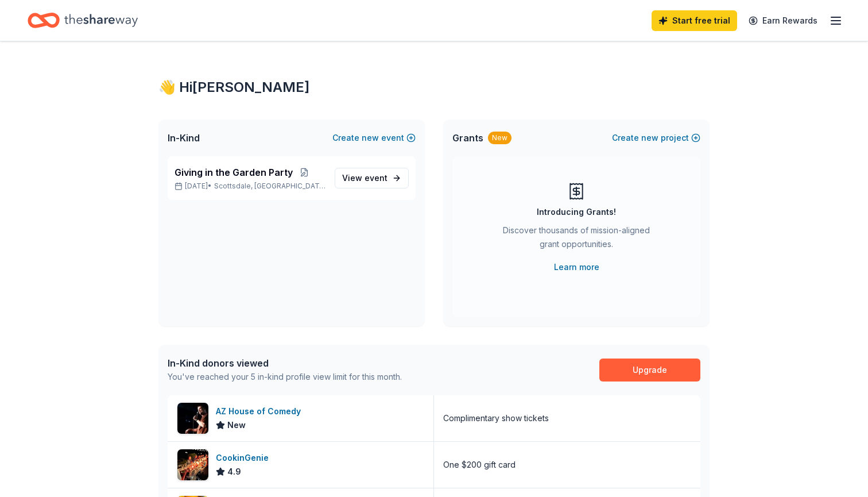  Describe the element at coordinates (500, 138) in the screenshot. I see `div: New` at that location.